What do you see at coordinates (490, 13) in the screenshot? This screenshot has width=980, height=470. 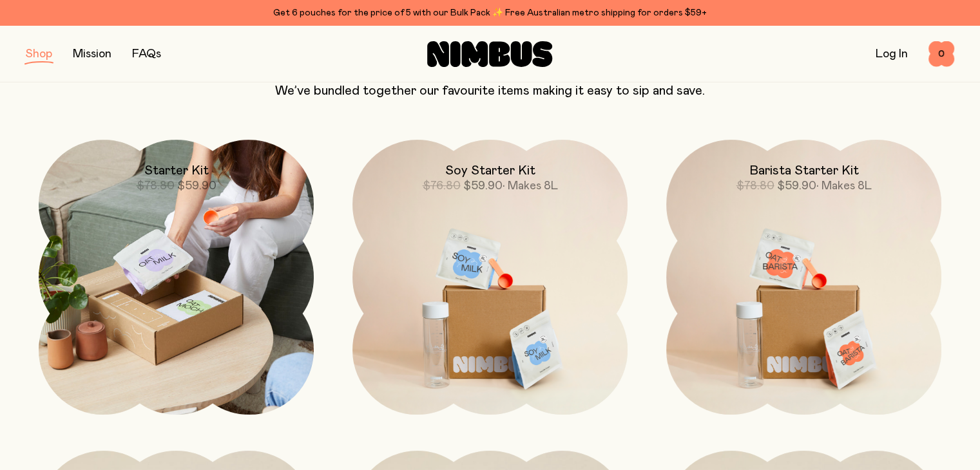 I see `div: Get 6 pouches for the price of 5 with our Bulk Pack ✨ Free Australian metro shipping for orders $59+` at bounding box center [490, 13].